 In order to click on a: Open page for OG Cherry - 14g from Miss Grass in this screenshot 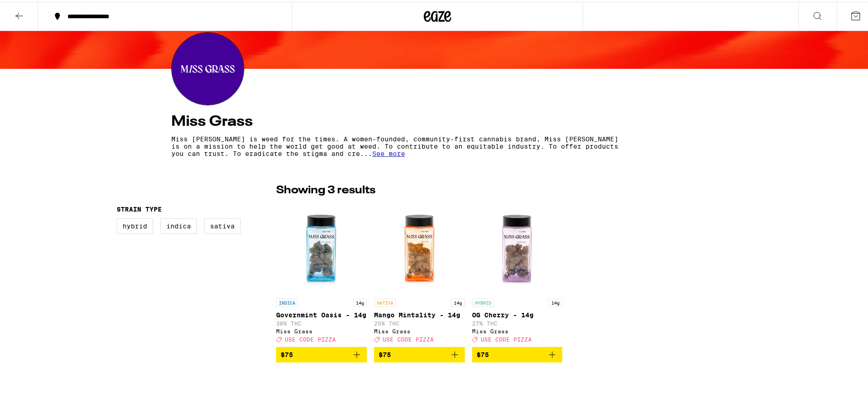, I will do `click(517, 273)`.